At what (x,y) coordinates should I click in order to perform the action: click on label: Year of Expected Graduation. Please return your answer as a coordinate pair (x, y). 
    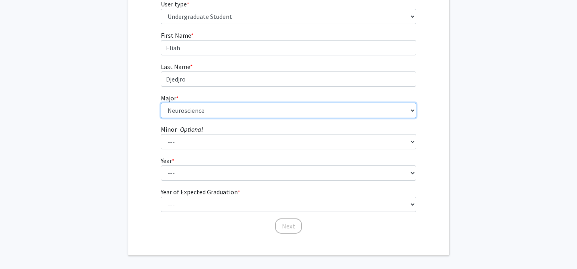
    Looking at the image, I should click on (200, 192).